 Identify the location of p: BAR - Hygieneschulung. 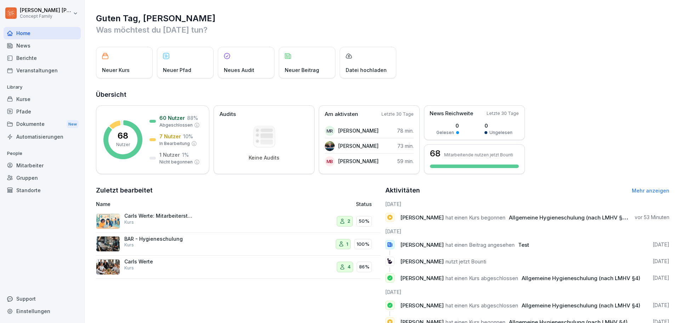
(160, 239).